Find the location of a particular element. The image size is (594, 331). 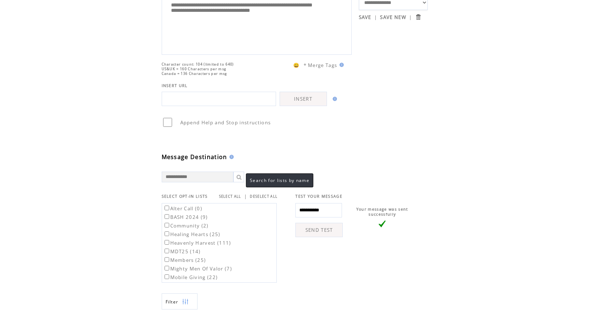

input: Healing Hearts (25) is located at coordinates (167, 234).